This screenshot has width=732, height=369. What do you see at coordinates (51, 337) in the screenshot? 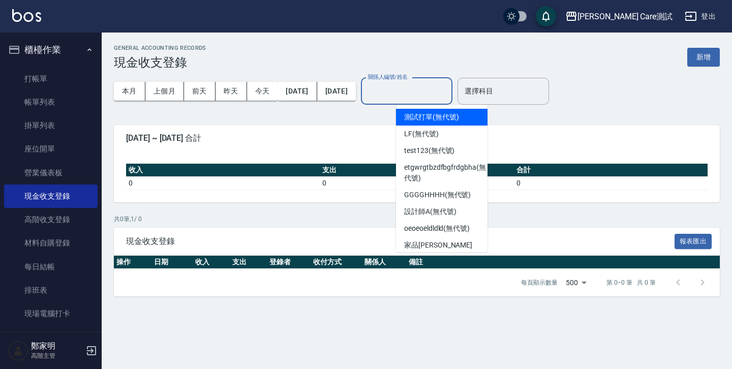
I see `a: 掃碼打卡` at bounding box center [51, 337].